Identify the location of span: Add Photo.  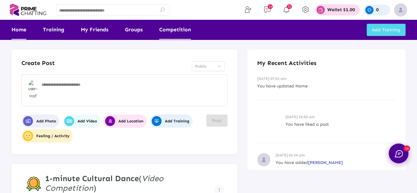
(40, 121).